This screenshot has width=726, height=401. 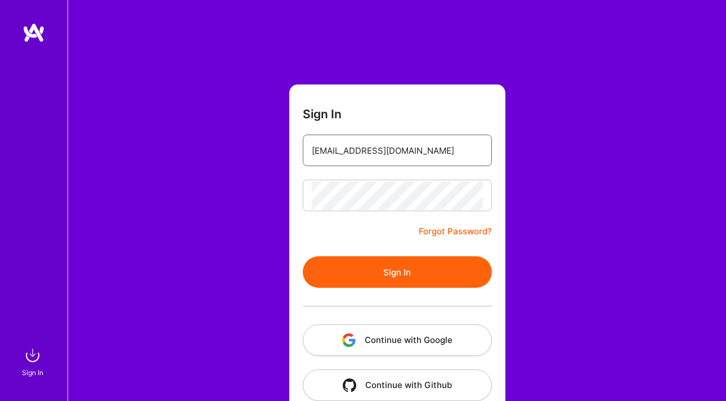 What do you see at coordinates (34, 361) in the screenshot?
I see `a: sign inSign In` at bounding box center [34, 361].